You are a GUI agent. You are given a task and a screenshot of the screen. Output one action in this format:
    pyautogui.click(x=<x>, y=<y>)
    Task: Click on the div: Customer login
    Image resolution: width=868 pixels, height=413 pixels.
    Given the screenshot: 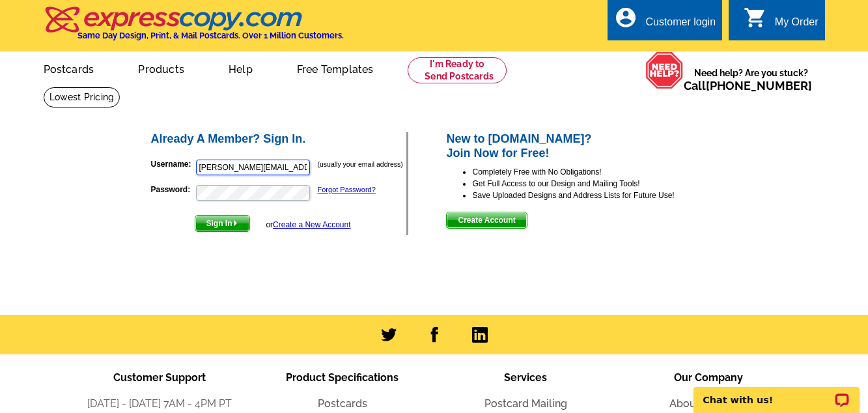 What is the action you would take?
    pyautogui.click(x=681, y=25)
    